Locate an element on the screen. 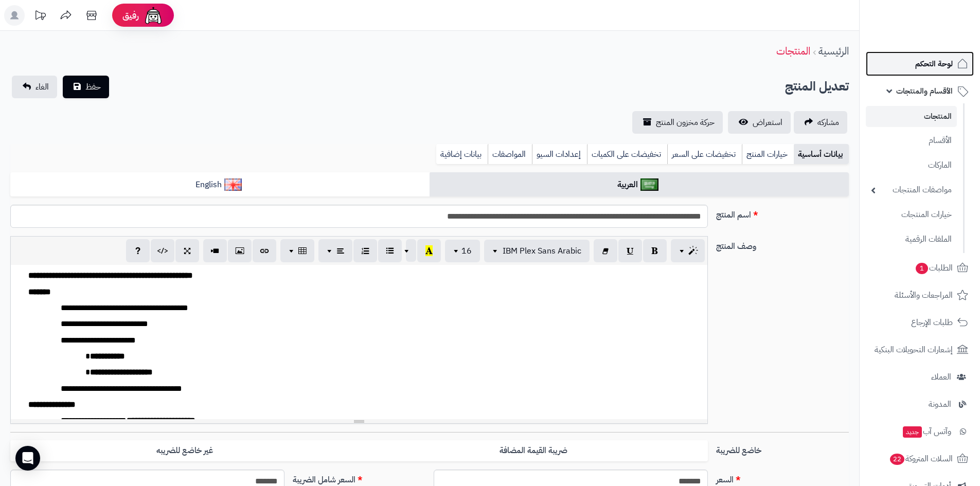 The height and width of the screenshot is (486, 980). a: المراجعات والأسئلة is located at coordinates (919, 295).